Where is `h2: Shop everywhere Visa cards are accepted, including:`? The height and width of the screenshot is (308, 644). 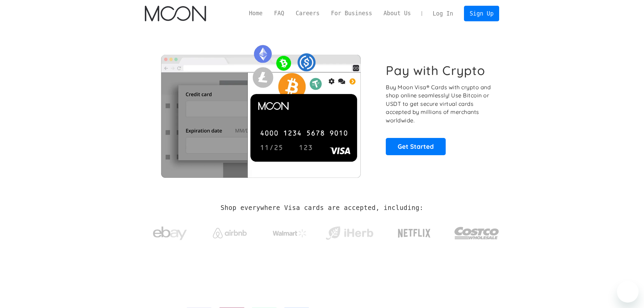
h2: Shop everywhere Visa cards are accepted, including: is located at coordinates (321, 208).